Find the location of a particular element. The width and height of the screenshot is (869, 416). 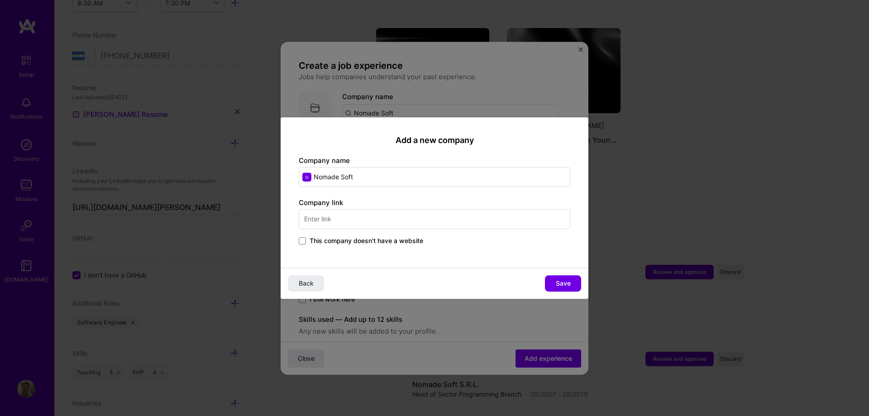

label: Company link is located at coordinates (321, 202).